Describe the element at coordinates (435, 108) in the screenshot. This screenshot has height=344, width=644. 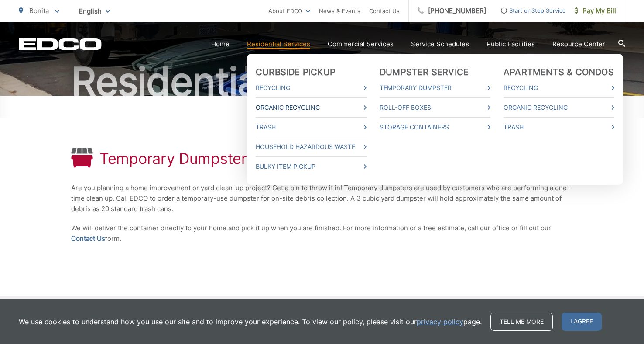
I see `a: Roll-Off Boxes` at that location.